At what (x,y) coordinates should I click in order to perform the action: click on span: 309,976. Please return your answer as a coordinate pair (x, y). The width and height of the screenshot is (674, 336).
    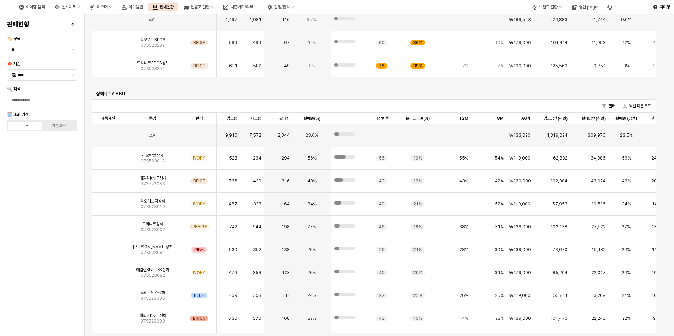
    Looking at the image, I should click on (597, 135).